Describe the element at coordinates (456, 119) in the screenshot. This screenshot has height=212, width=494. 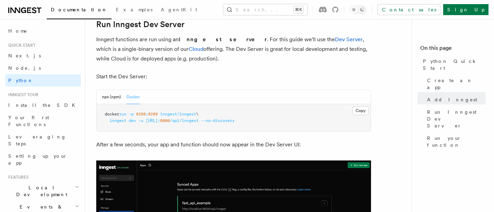
I see `span: Run Inngest Dev Server` at that location.